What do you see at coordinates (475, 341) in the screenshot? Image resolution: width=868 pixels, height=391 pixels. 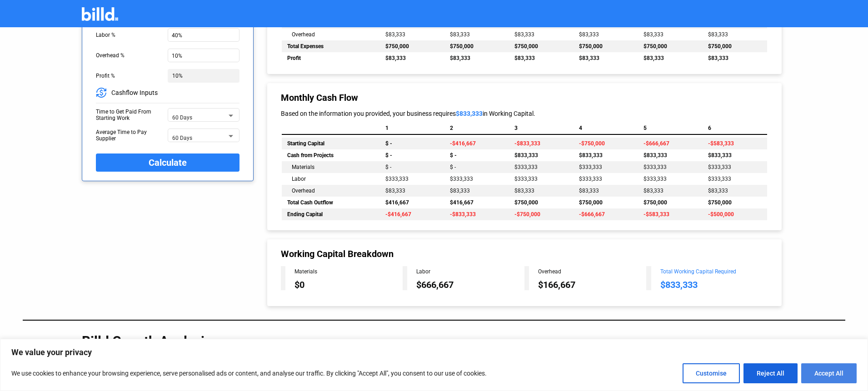 I see `div: Billd Growth Analysis` at bounding box center [475, 341].